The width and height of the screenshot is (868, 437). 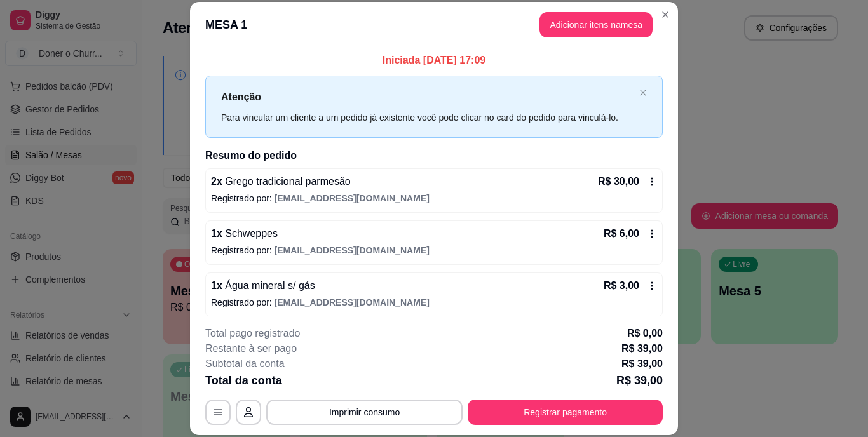 What do you see at coordinates (243, 380) in the screenshot?
I see `p: Total da conta` at bounding box center [243, 380].